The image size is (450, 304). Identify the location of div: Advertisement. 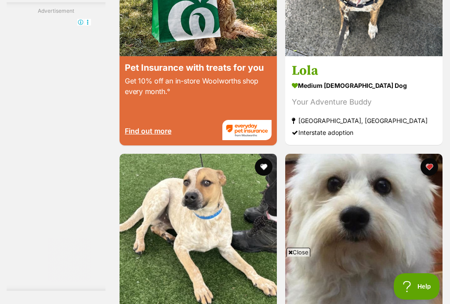
(56, 146).